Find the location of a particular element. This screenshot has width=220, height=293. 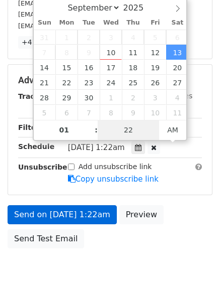

span: September 15, 2025 is located at coordinates (66, 67).